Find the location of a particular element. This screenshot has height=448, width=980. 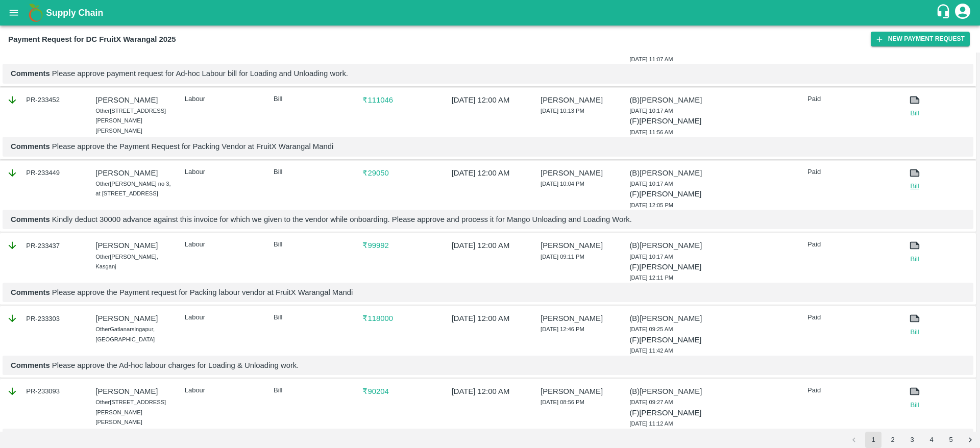

p: ₹ 99992 is located at coordinates (401, 246).